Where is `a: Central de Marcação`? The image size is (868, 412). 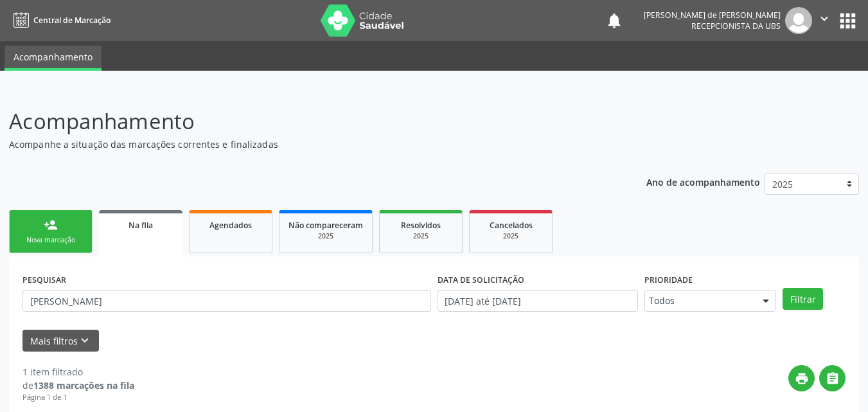
a: Central de Marcação is located at coordinates (60, 20).